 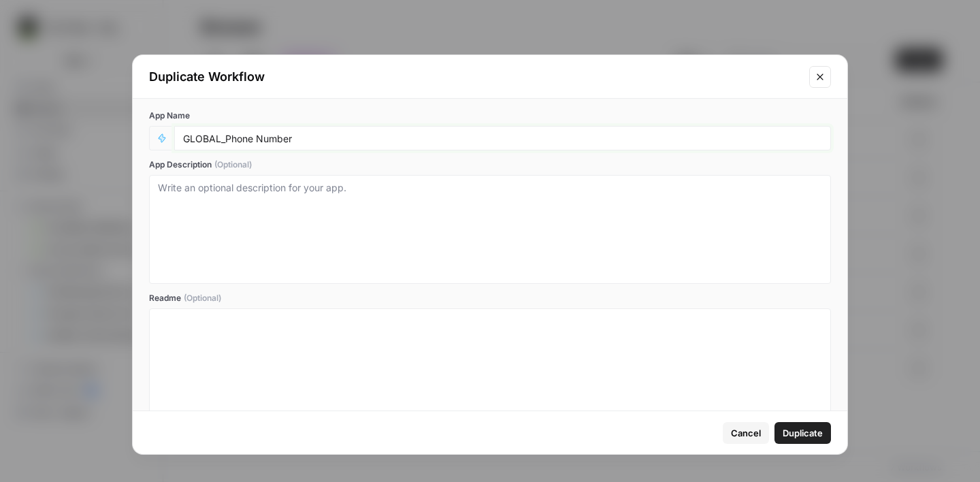 I want to click on label: App Description, so click(x=490, y=164).